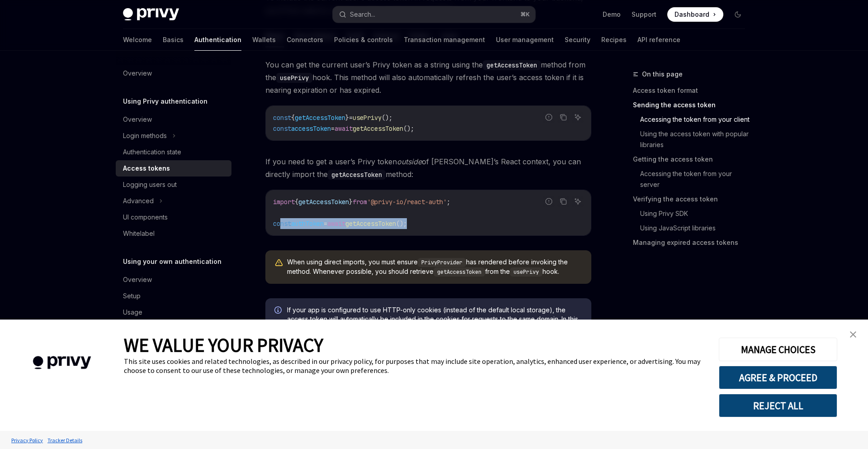  I want to click on span: When using direct imports, you must ensure has rendered before invoking the method. Whenever poss..., so click(434, 267).